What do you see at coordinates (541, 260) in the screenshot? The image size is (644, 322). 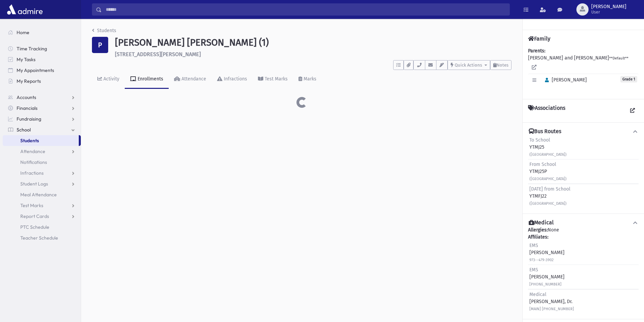 I see `small: 973--479-3902` at bounding box center [541, 260].